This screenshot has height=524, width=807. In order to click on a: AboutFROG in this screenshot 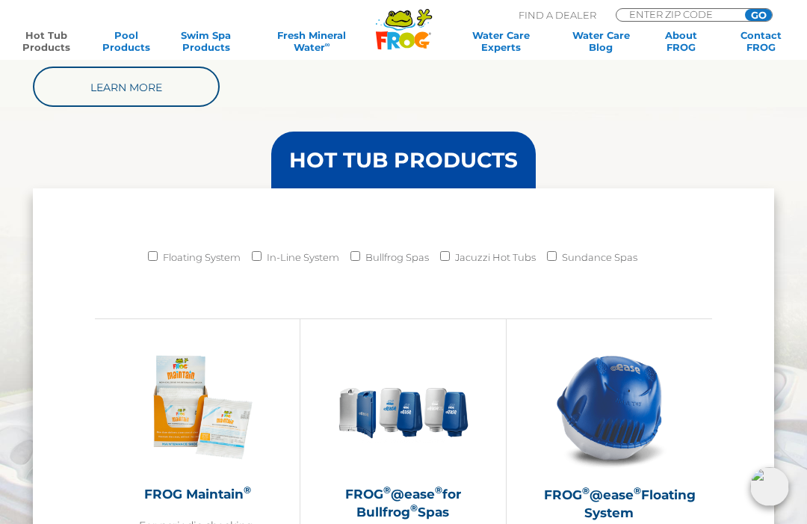, I will do `click(681, 41)`.